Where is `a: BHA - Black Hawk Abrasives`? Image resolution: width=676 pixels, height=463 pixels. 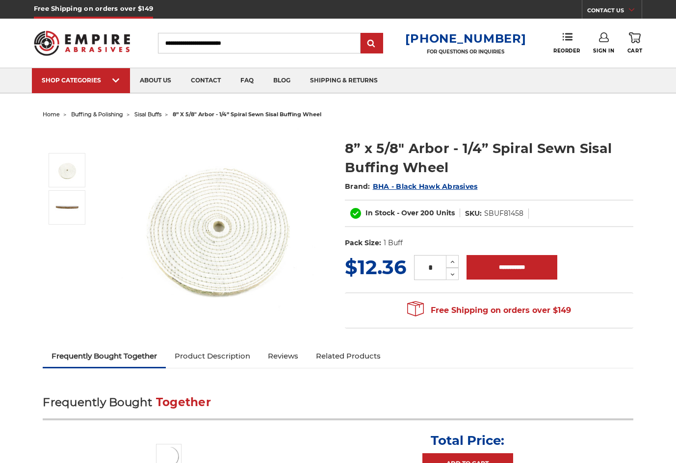
a: BHA - Black Hawk Abrasives is located at coordinates (425, 186).